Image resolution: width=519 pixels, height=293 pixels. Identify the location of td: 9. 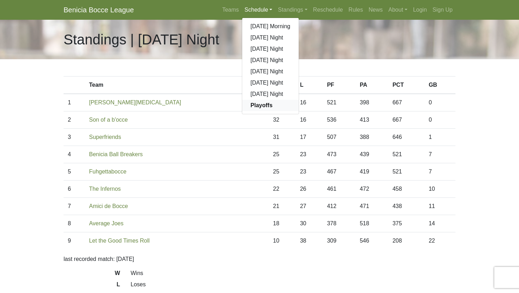
(74, 241).